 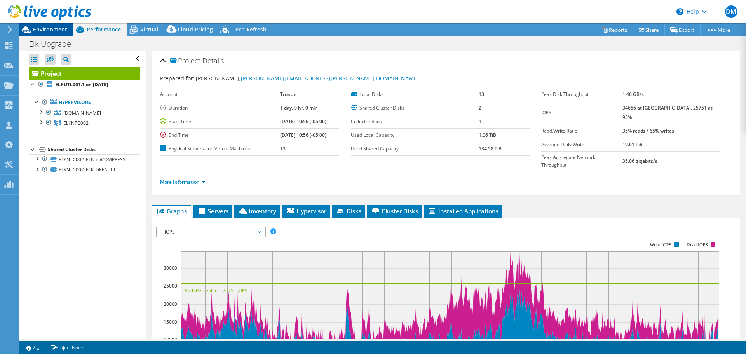 I want to click on span: DM, so click(x=732, y=12).